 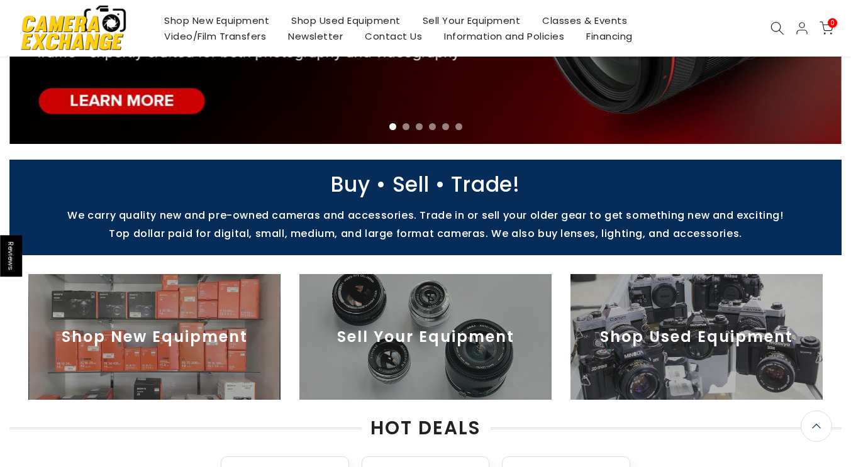 What do you see at coordinates (392, 126) in the screenshot?
I see `li: Page dot 1` at bounding box center [392, 126].